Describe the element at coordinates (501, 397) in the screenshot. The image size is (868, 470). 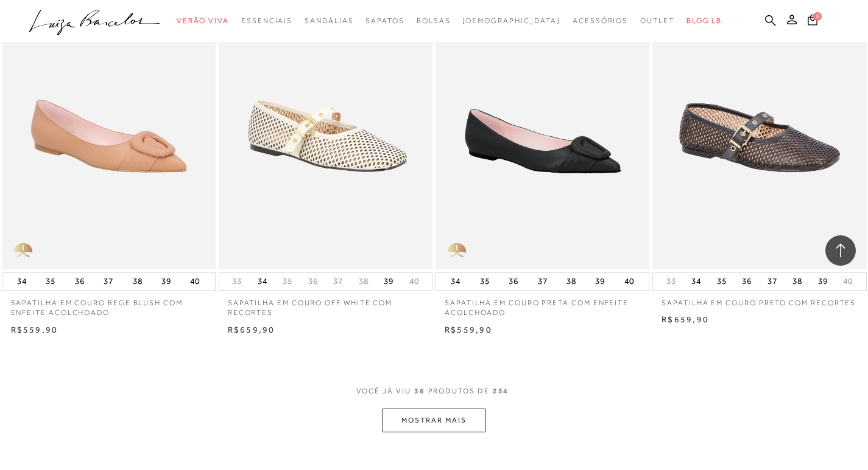
I see `span: 254` at that location.